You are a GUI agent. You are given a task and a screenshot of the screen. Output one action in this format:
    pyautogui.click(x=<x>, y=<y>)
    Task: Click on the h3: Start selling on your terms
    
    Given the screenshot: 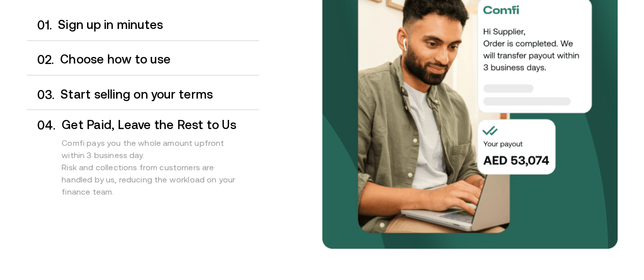 What is the action you would take?
    pyautogui.click(x=159, y=94)
    